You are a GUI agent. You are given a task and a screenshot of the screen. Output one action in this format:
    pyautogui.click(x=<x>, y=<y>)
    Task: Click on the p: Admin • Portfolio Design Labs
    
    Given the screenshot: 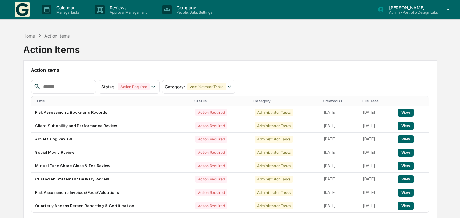 What is the action you would take?
    pyautogui.click(x=411, y=12)
    